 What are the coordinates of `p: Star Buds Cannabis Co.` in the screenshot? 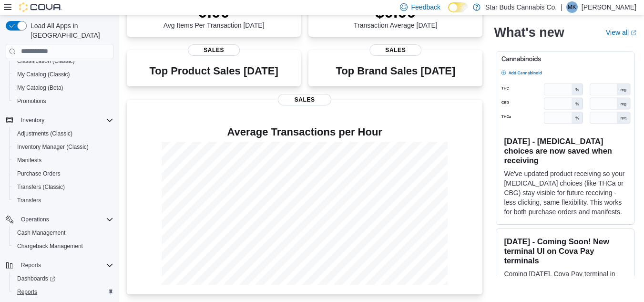 It's located at (521, 7).